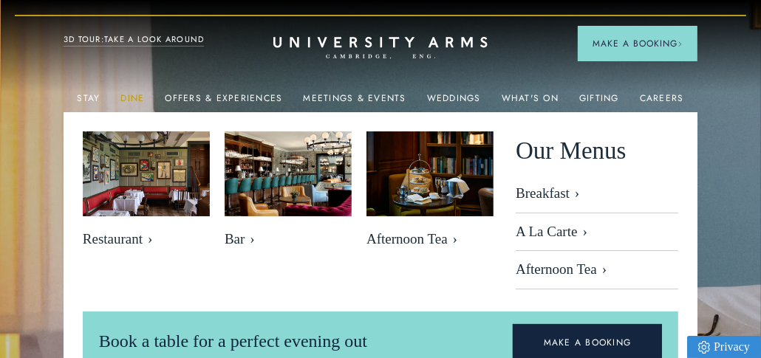 Image resolution: width=761 pixels, height=358 pixels. I want to click on span: Our Menus, so click(570, 151).